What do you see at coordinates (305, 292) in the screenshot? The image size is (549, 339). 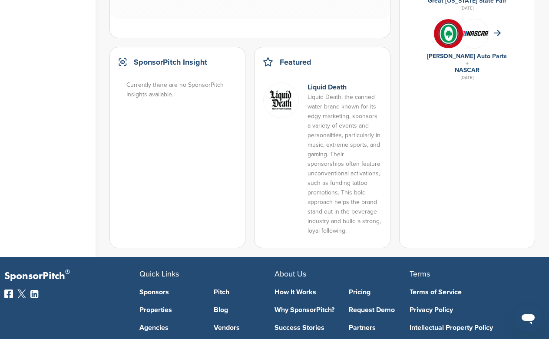 I see `a: How It Works` at bounding box center [305, 292].